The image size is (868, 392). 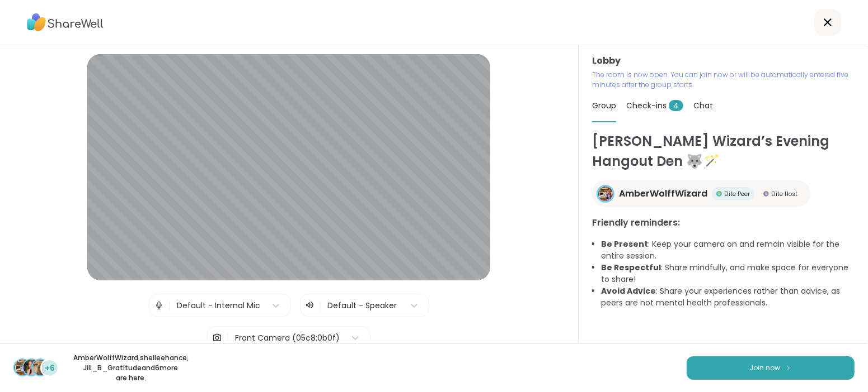 What do you see at coordinates (40, 368) in the screenshot?
I see `img: Jill_B_Gratitude` at bounding box center [40, 368].